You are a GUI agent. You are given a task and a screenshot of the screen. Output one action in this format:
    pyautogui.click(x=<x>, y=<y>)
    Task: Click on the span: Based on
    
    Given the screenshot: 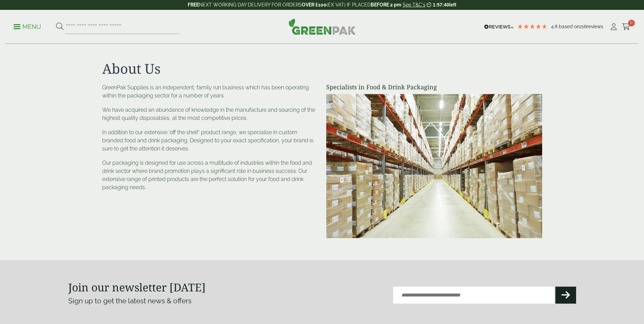 What is the action you would take?
    pyautogui.click(x=569, y=26)
    